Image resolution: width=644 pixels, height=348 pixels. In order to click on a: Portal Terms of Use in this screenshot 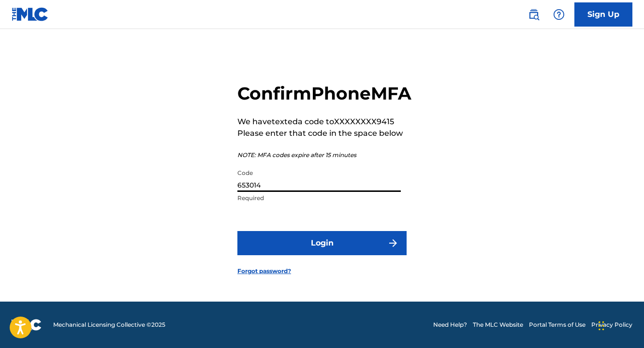, I will do `click(557, 324)`.